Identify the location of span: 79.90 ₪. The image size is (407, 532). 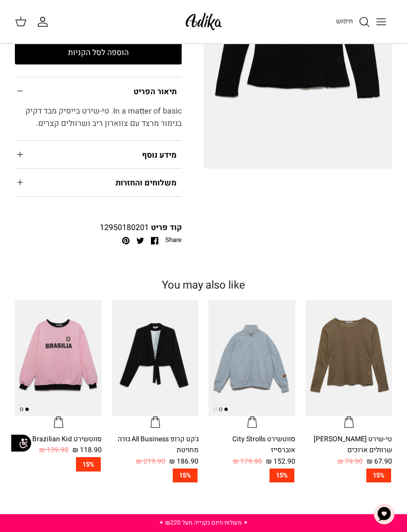
(350, 462).